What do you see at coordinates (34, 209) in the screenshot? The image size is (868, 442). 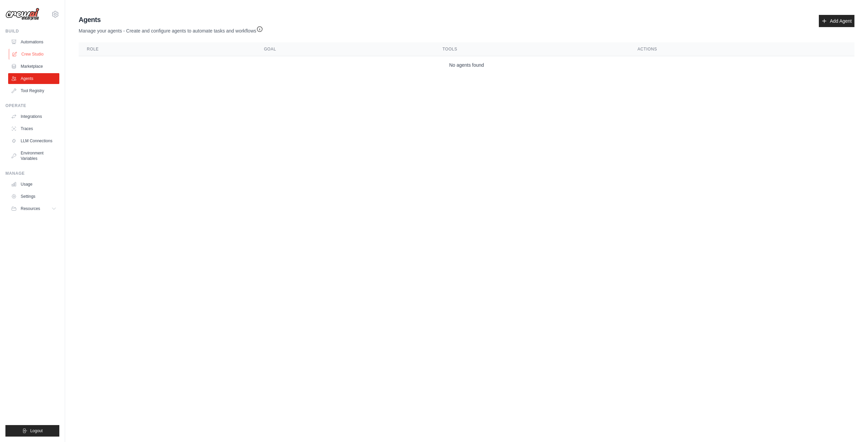 I see `button: Resources` at bounding box center [34, 209].